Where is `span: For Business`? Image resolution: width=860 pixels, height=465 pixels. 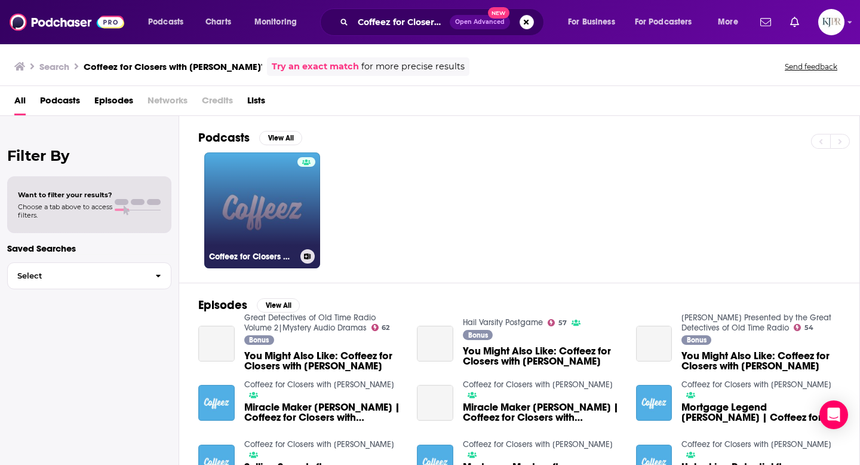
span: For Business is located at coordinates (591, 22).